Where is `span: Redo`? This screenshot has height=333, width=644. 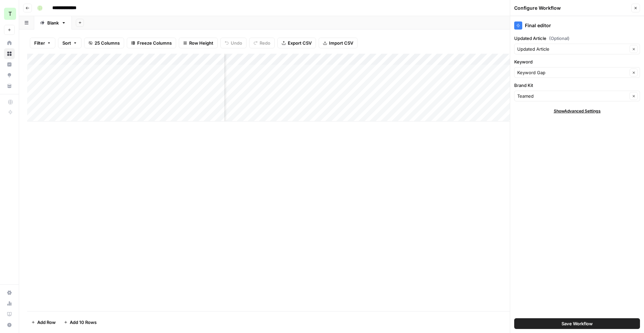 span: Redo is located at coordinates (265, 43).